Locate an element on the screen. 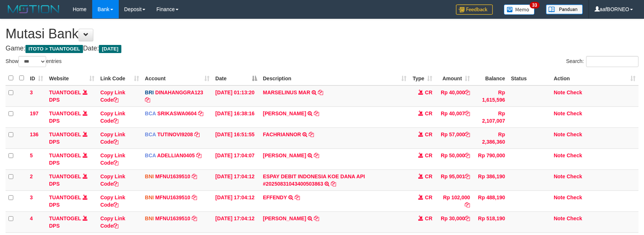 The height and width of the screenshot is (235, 644). a: SRIKASWA0604 is located at coordinates (177, 113).